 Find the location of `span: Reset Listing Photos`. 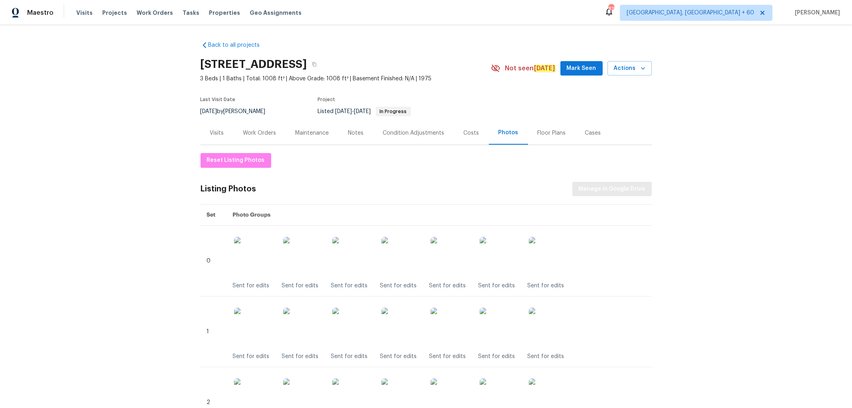

span: Reset Listing Photos is located at coordinates (236, 160).